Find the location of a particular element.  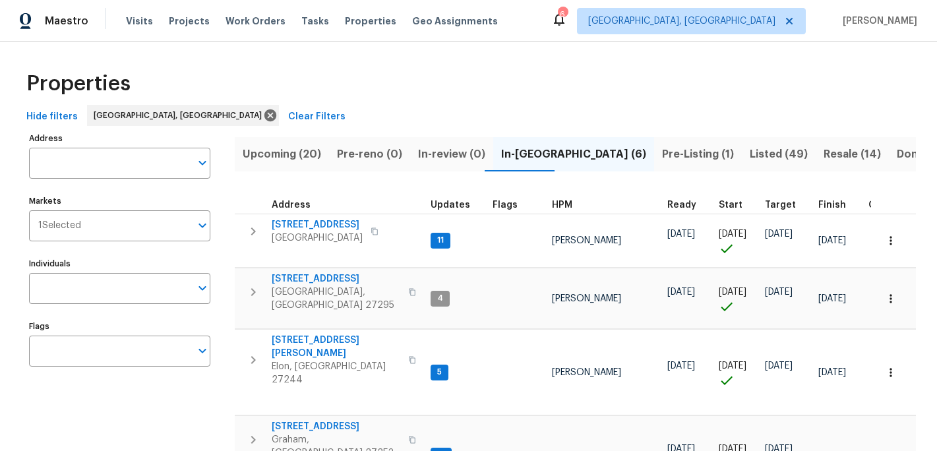

div: Days past target finish date is located at coordinates (891, 205).